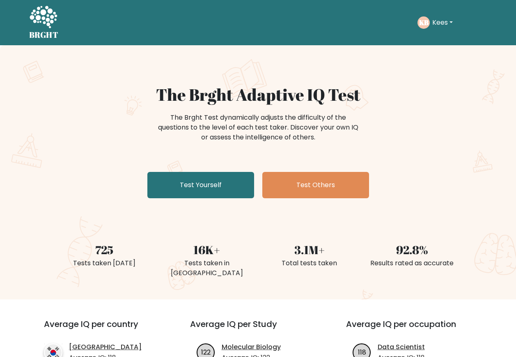 The height and width of the screenshot is (357, 516). I want to click on div: Total tests taken, so click(310, 263).